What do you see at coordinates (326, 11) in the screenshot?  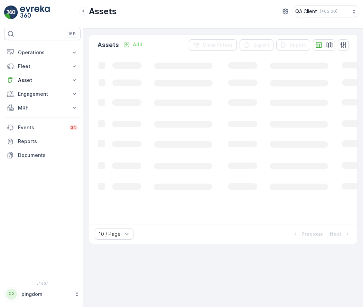 I see `button: QA Client(+03:00)` at bounding box center [326, 11].